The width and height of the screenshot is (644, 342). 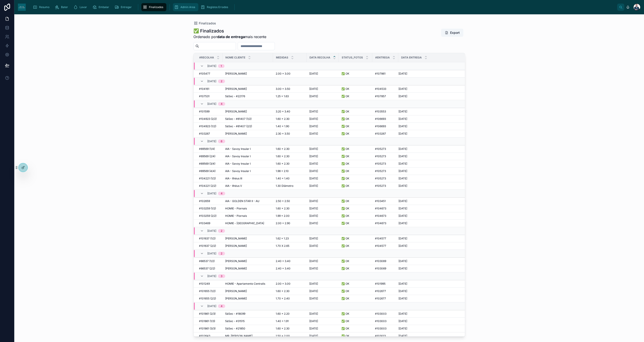 I want to click on a: #103267, so click(x=385, y=134).